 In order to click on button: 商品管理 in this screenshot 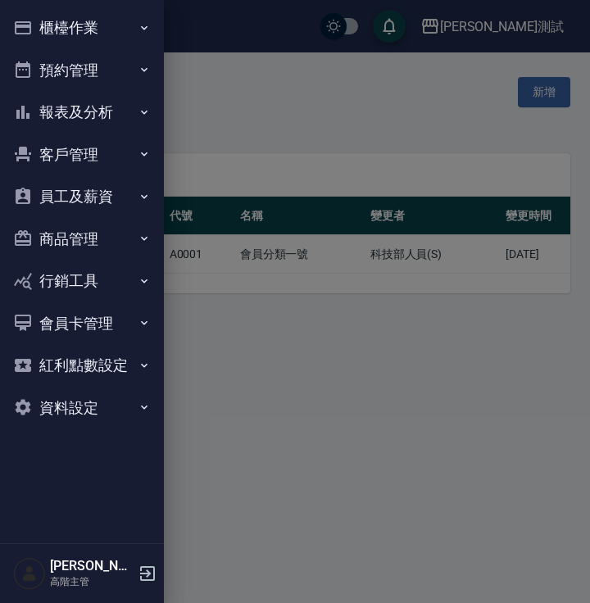, I will do `click(82, 239)`.